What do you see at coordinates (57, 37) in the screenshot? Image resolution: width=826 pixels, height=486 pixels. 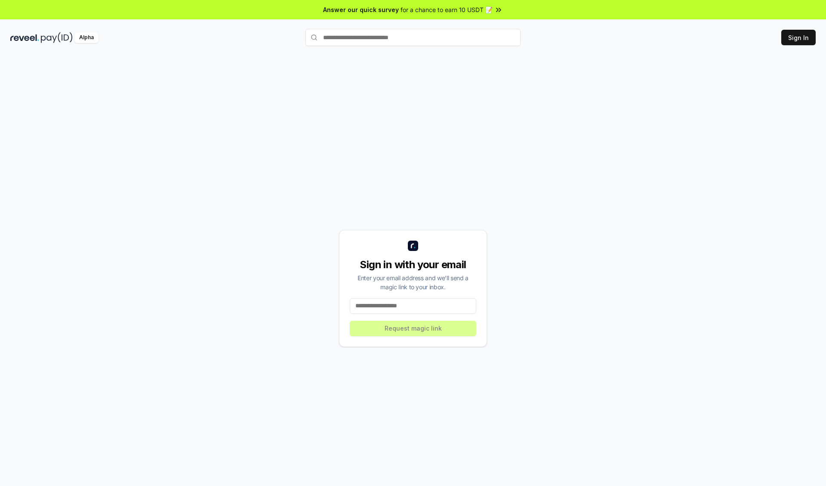 I see `img: pay_id` at bounding box center [57, 37].